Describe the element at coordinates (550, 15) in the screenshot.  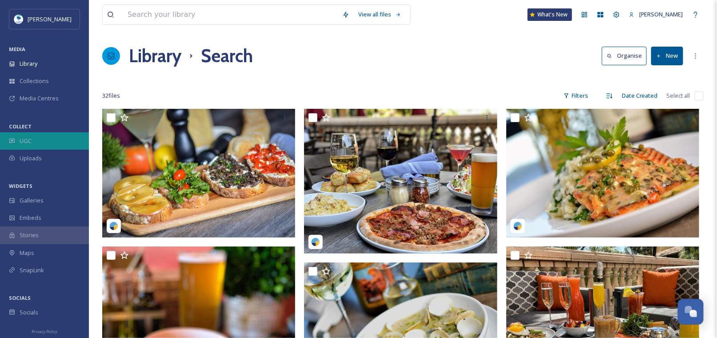
I see `a: What's New` at that location.